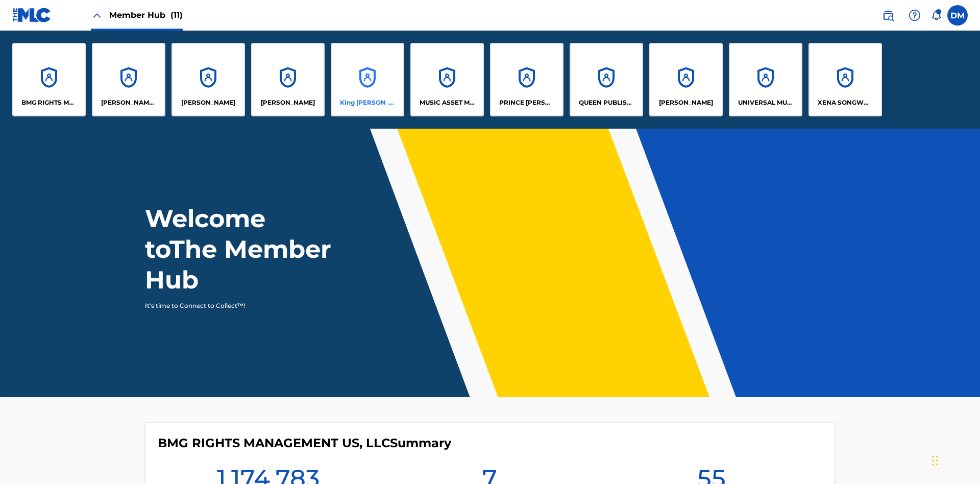 The height and width of the screenshot is (484, 980). I want to click on h4: BMG RIGHTS MANAGEMENT US, LLC, so click(305, 444).